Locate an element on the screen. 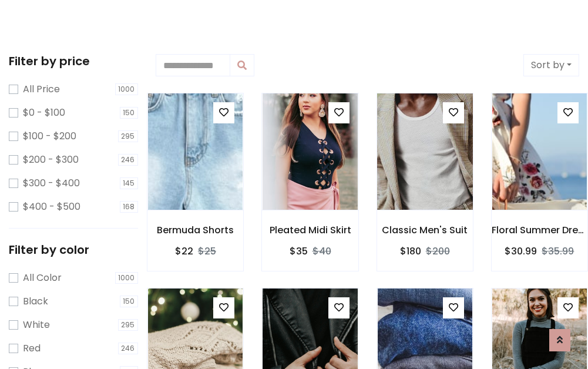 The width and height of the screenshot is (588, 369). label: All Price is located at coordinates (41, 90).